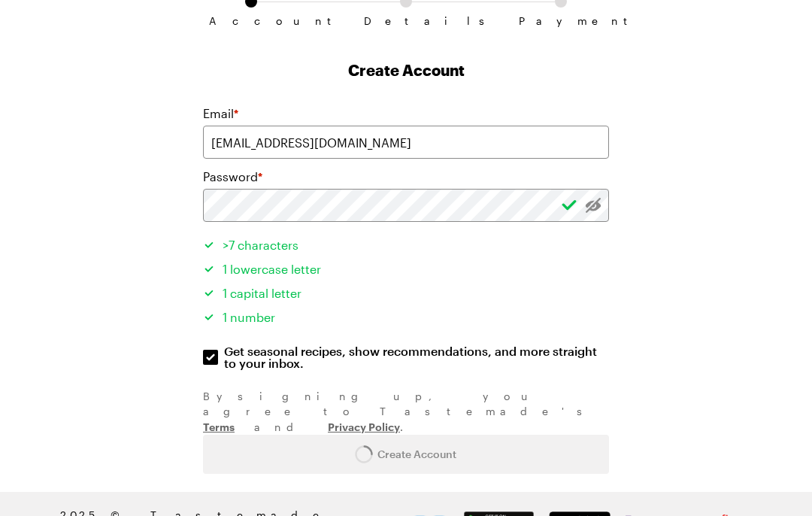 The image size is (812, 516). Describe the element at coordinates (232, 177) in the screenshot. I see `label: Password` at that location.